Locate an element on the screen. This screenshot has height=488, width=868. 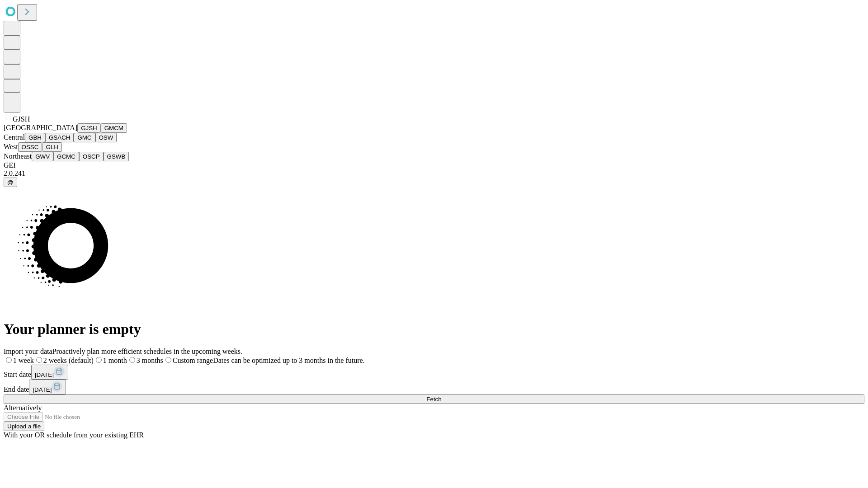
span: Fetch is located at coordinates (434, 399).